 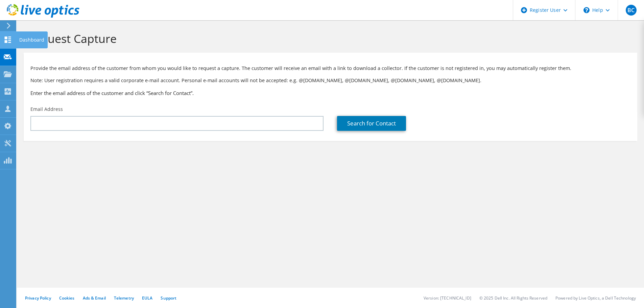 I want to click on a: Cookies, so click(x=67, y=298).